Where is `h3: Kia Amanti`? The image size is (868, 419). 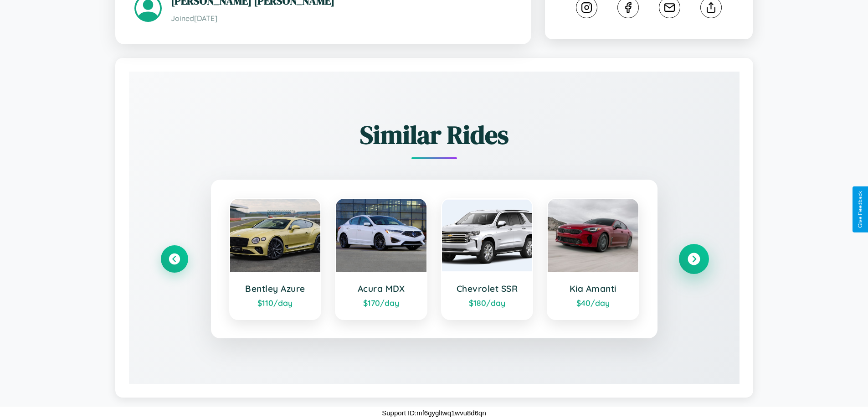
h3: Kia Amanti is located at coordinates (593, 288).